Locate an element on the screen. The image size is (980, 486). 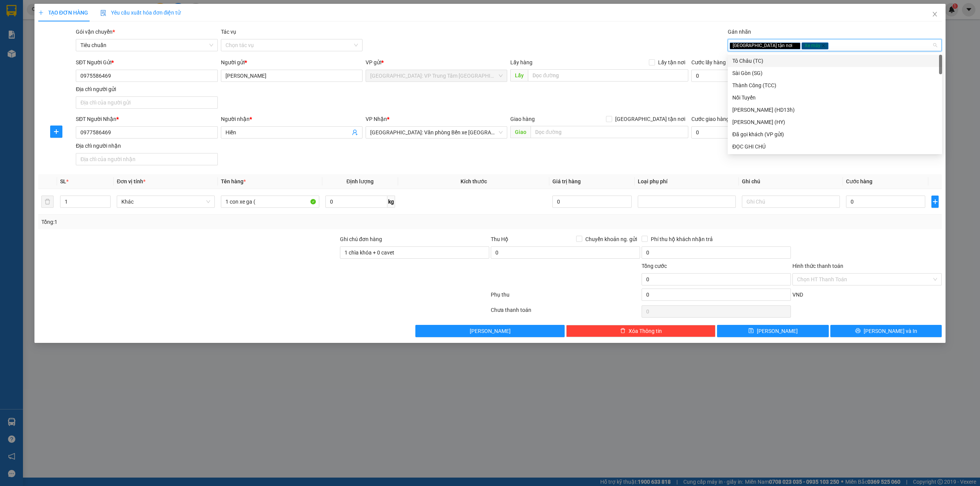
span: Khác is located at coordinates (166, 202).